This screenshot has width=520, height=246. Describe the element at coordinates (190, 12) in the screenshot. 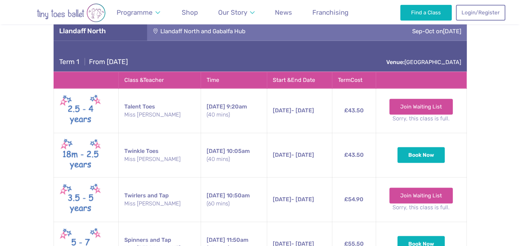

I see `span: Shop` at that location.